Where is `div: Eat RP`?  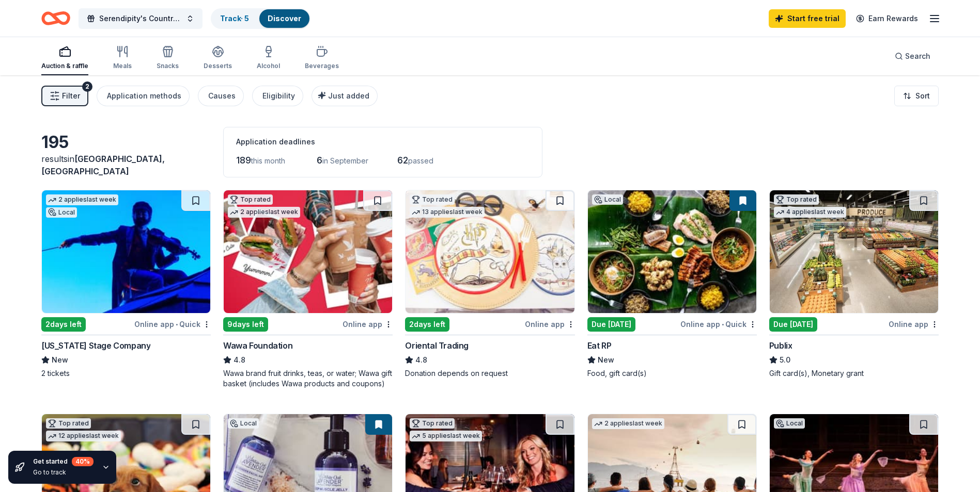
div: Eat RP is located at coordinates (599, 346).